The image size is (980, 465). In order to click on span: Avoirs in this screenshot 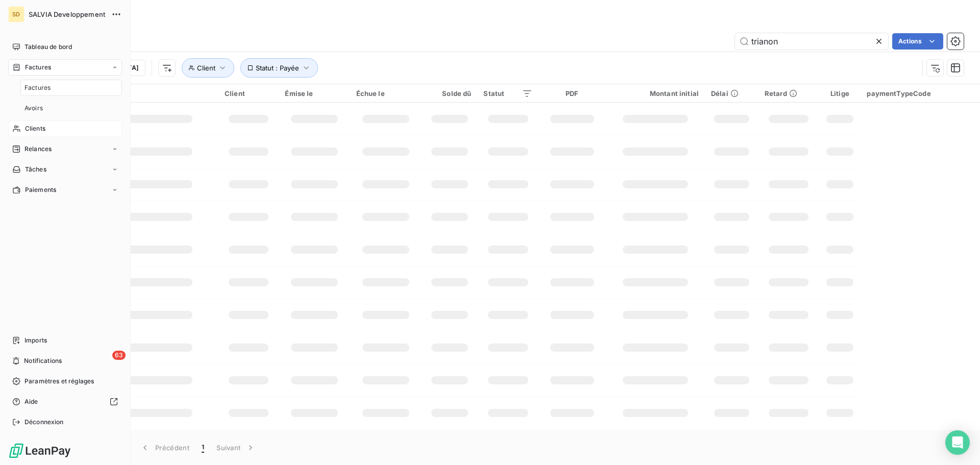, I will do `click(34, 108)`.